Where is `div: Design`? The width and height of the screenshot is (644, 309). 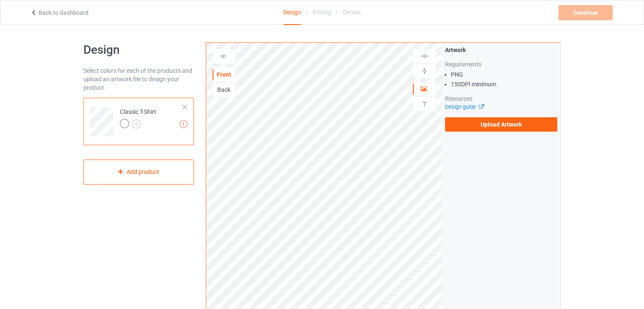 div: Design is located at coordinates (292, 12).